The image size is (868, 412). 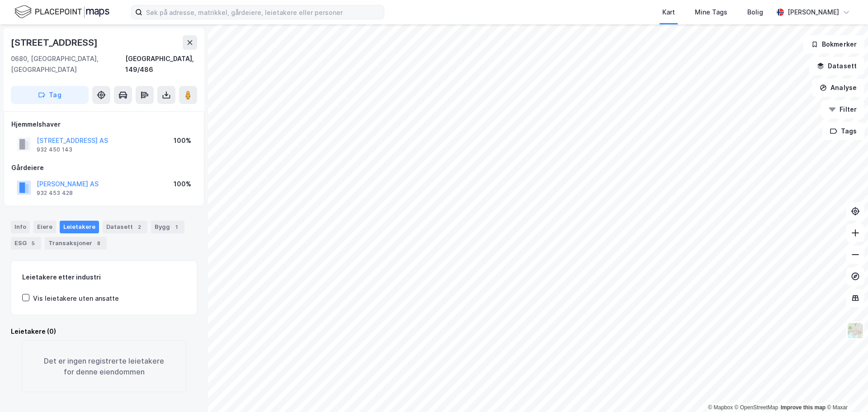 I want to click on div: Gårdeiere, so click(x=104, y=167).